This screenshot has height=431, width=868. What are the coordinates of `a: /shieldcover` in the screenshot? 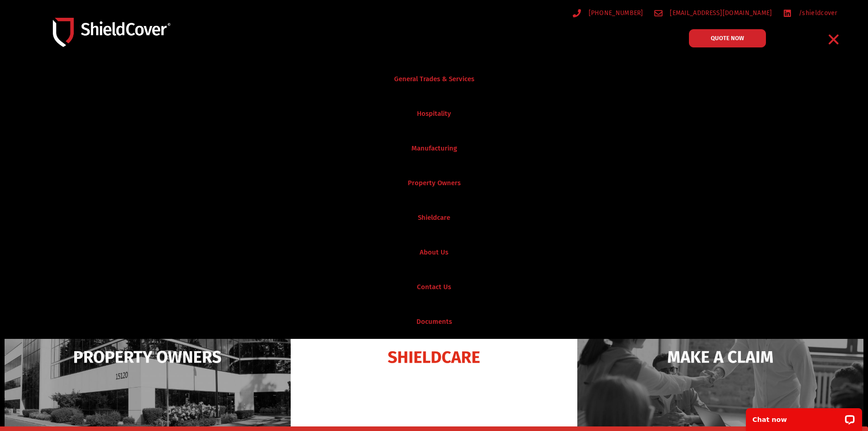 It's located at (810, 13).